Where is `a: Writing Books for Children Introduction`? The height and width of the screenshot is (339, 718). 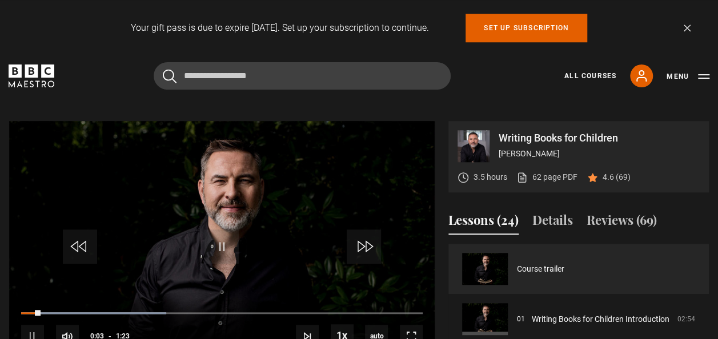
a: Writing Books for Children Introduction is located at coordinates (600, 319).